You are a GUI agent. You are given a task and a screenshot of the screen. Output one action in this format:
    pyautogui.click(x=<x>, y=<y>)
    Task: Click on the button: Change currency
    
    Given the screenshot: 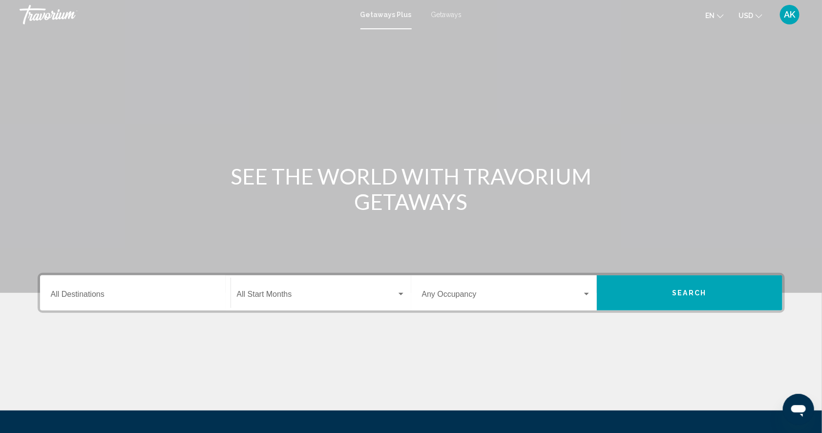 What is the action you would take?
    pyautogui.click(x=750, y=15)
    